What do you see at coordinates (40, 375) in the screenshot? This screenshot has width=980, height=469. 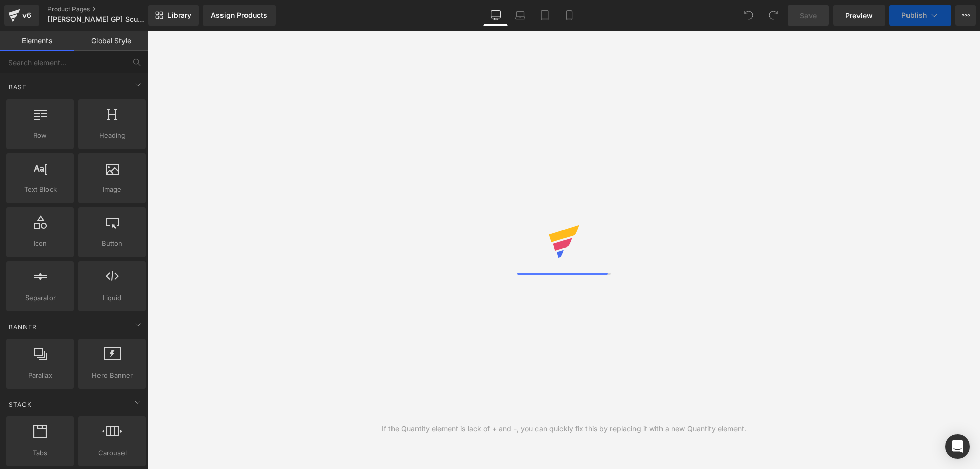 I see `span: Parallax` at bounding box center [40, 375].